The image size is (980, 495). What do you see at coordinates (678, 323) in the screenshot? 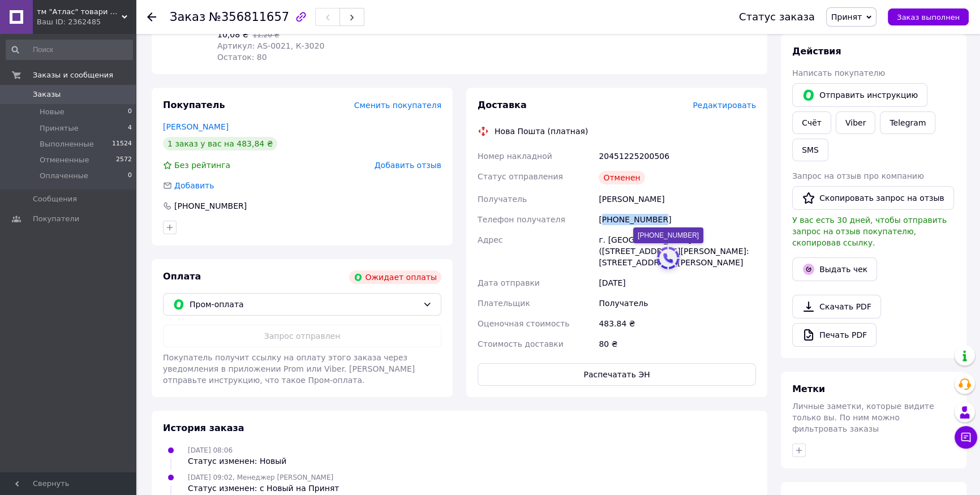
I see `div: 483.84 ₴` at bounding box center [678, 323].